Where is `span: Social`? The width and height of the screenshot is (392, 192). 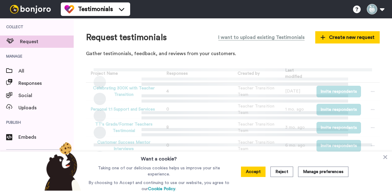
span: Social is located at coordinates (46, 96).